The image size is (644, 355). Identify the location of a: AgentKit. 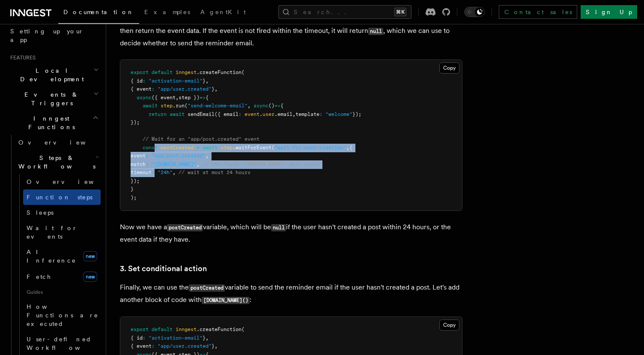
(223, 13).